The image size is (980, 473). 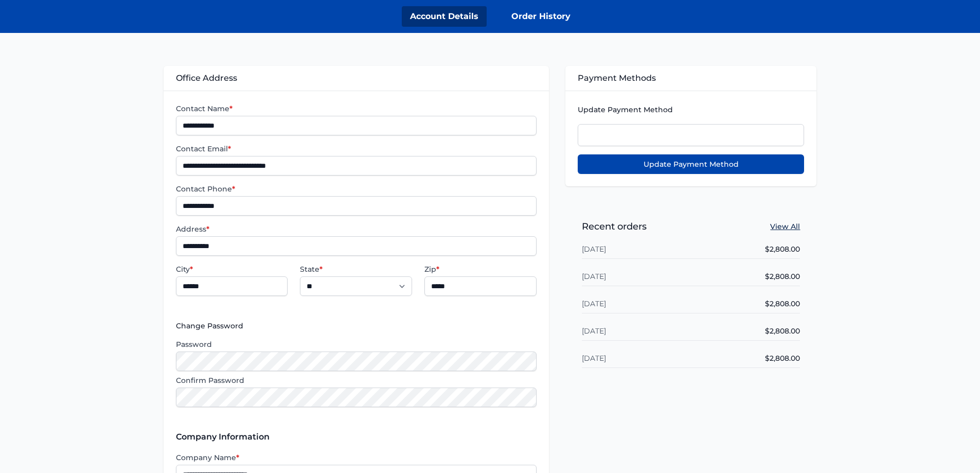 What do you see at coordinates (356, 78) in the screenshot?
I see `div: Office Address` at bounding box center [356, 78].